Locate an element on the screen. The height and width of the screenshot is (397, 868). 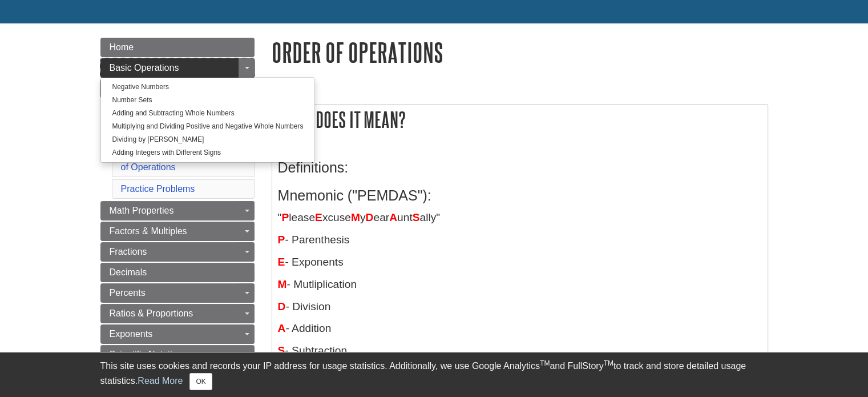
p: - Addition is located at coordinates (520, 328).